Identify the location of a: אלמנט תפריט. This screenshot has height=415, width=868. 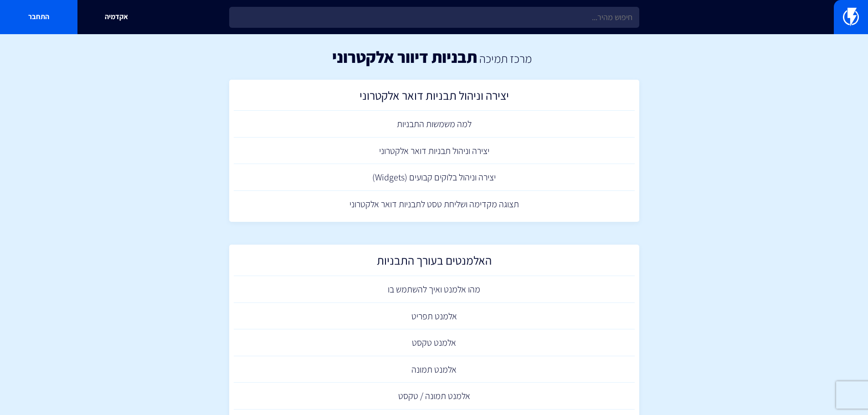
(434, 316).